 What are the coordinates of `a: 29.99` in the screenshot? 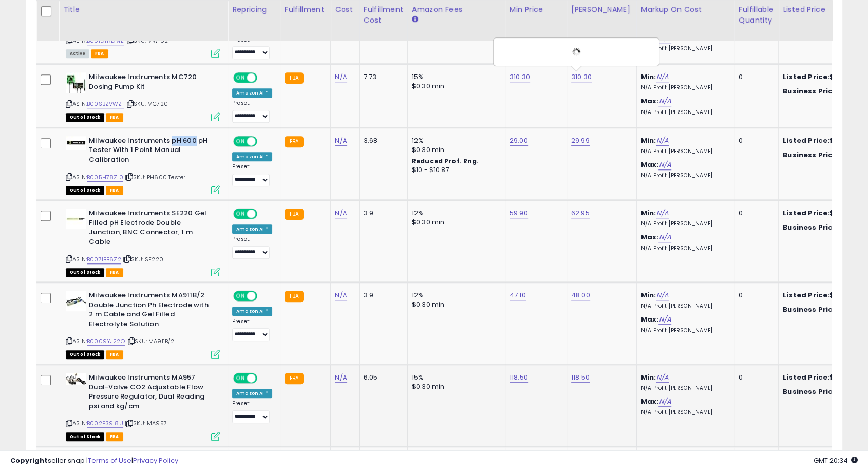 It's located at (580, 141).